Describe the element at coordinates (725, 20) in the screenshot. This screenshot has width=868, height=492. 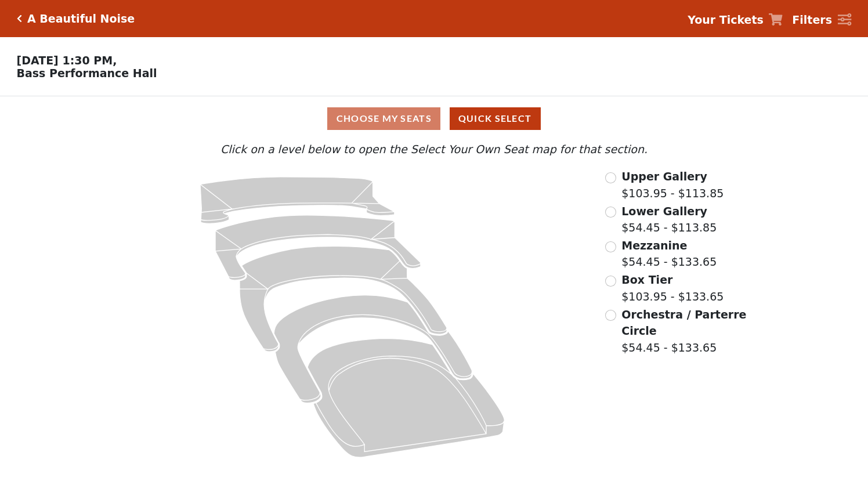
I see `strong: Your Tickets` at that location.